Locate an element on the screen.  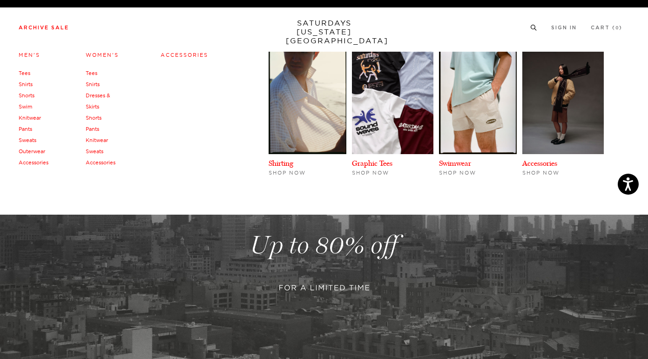
a: Shirting is located at coordinates (281, 163).